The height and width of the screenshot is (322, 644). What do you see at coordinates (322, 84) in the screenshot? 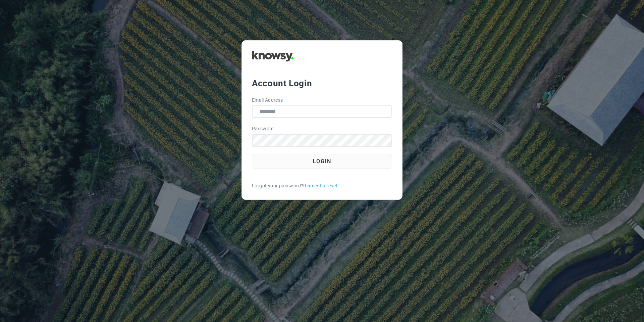
I see `div: Account Login` at bounding box center [322, 84].